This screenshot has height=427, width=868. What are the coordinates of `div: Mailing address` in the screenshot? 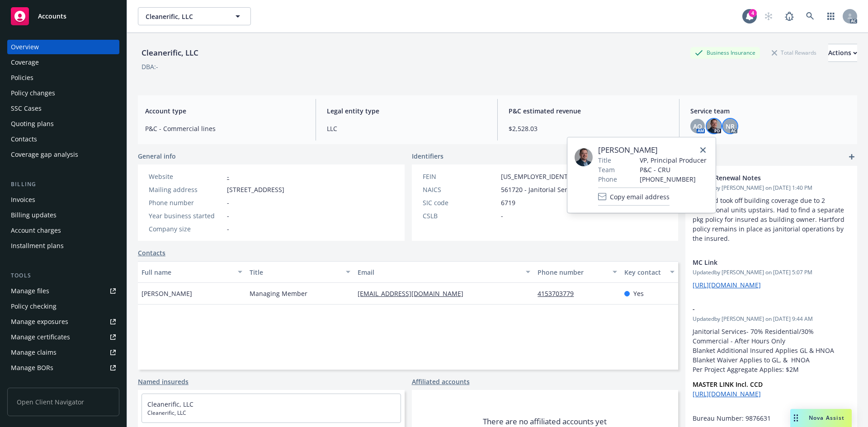 It's located at (186, 189).